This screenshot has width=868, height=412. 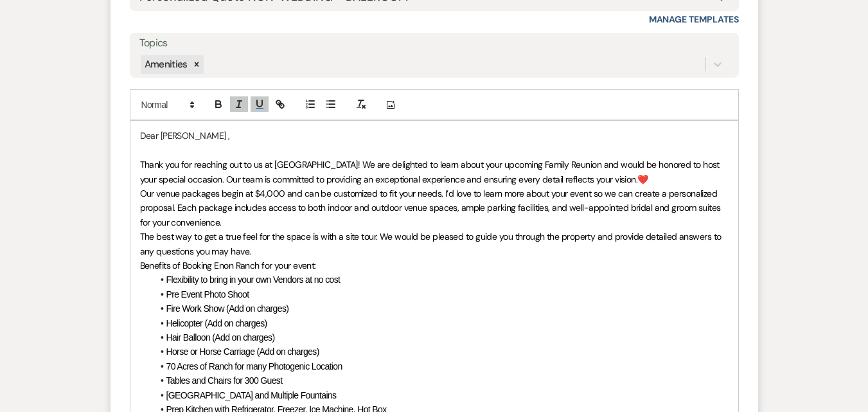 I want to click on span: The best way to get a true feel for the space is with a site tour. We would be pleased to guide y..., so click(x=432, y=244).